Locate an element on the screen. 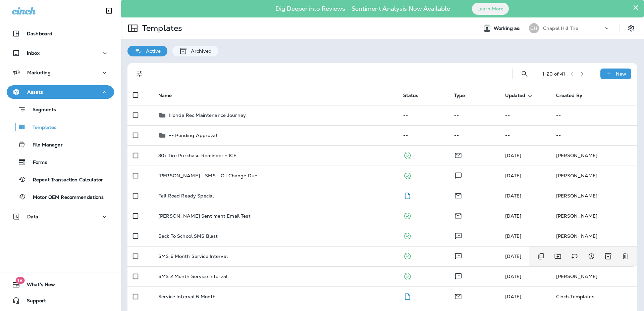 This screenshot has width=644, height=311. button: Close is located at coordinates (636, 7).